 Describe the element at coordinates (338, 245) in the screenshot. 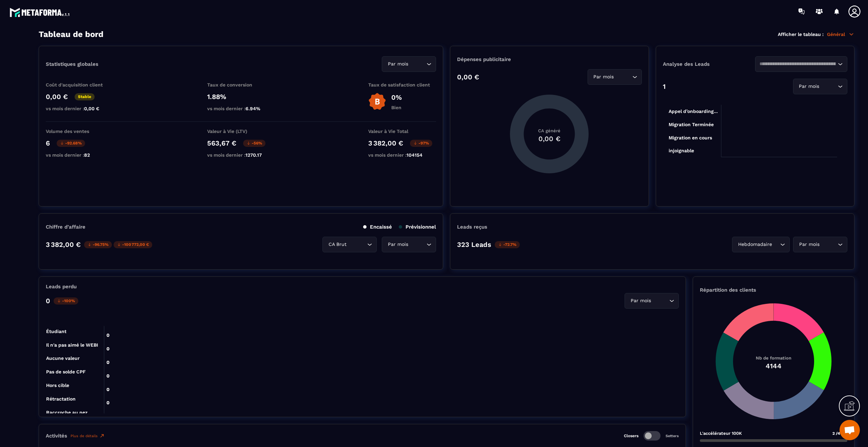

I see `span: CA Brut` at that location.